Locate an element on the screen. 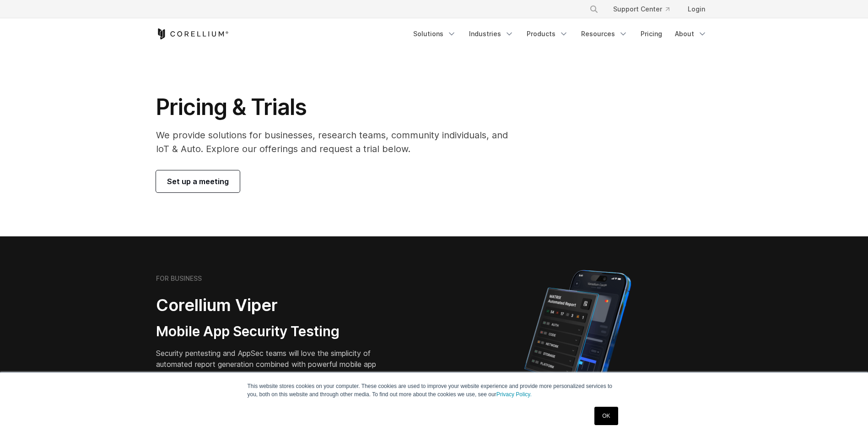 The height and width of the screenshot is (437, 868). p: Security pentesting and AppSec teams will love the simplicity of automated report generation comb... is located at coordinates (273, 364).